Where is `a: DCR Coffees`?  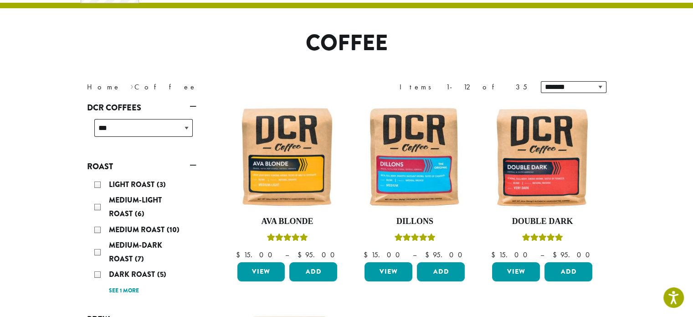 a: DCR Coffees is located at coordinates (142, 107).